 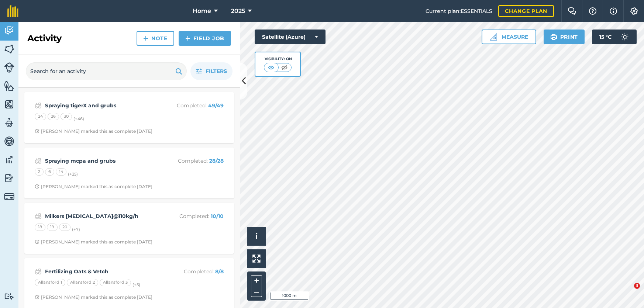 What do you see at coordinates (459, 11) in the screenshot?
I see `span: Current plan : ESSENTIALS` at bounding box center [459, 11].